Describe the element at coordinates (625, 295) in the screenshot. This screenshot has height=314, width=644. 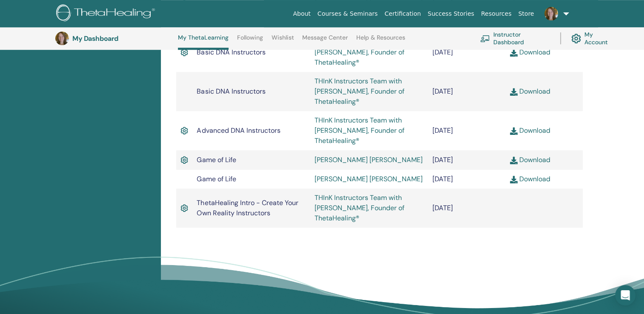
I see `div: Open Intercom Messenger` at that location.